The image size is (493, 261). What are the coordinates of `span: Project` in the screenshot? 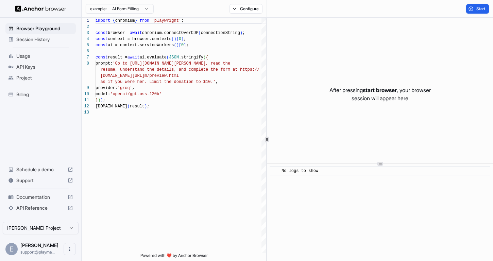 It's located at (45, 78).